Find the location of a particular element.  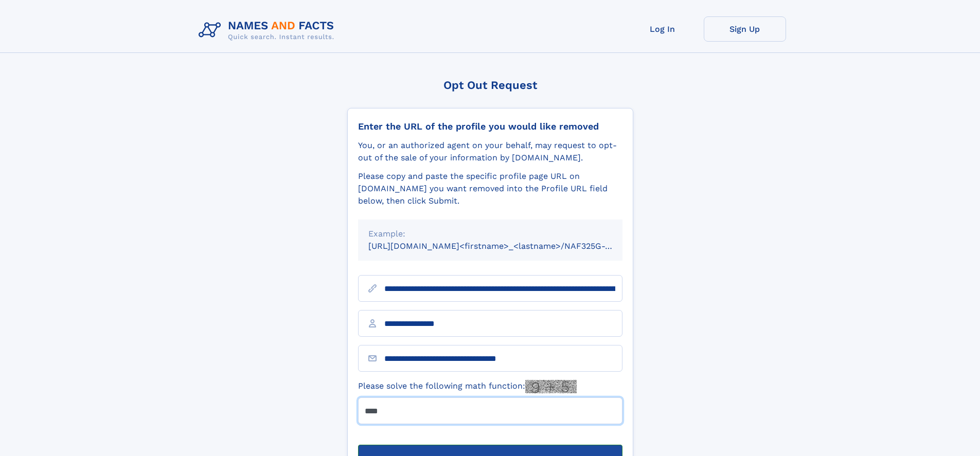

div: Example: is located at coordinates (490, 234).